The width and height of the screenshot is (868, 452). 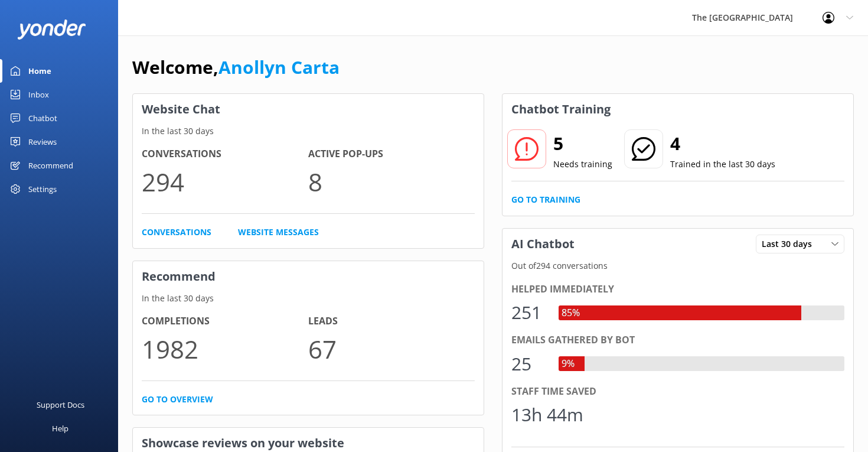 I want to click on div: Inbox, so click(x=38, y=95).